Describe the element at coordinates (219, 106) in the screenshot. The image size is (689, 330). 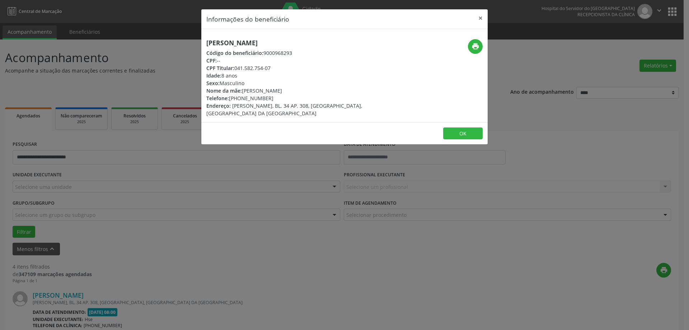
I see `span: Endereço:` at that location.